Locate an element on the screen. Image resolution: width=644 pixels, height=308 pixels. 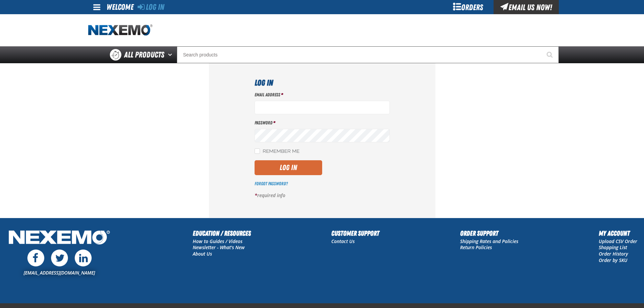
h1: Log In is located at coordinates (322, 83).